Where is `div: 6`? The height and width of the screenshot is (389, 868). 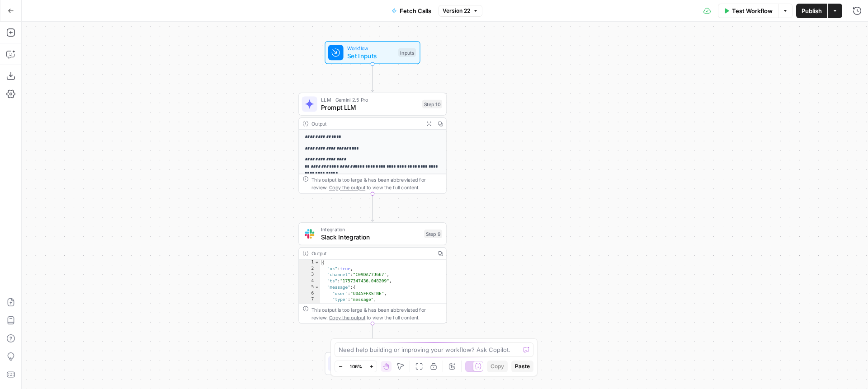 div: 6 is located at coordinates (309, 293).